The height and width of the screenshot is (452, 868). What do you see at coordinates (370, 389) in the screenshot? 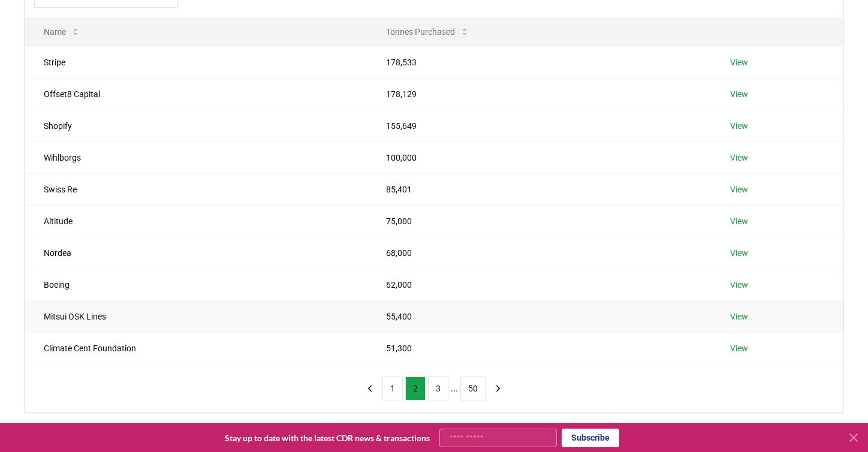
I see `button: previous page` at bounding box center [370, 389].